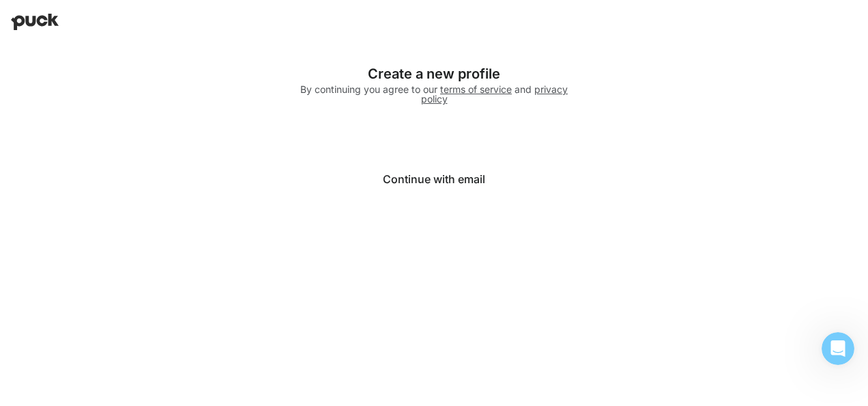 This screenshot has height=406, width=868. I want to click on a: privacy policy, so click(495, 94).